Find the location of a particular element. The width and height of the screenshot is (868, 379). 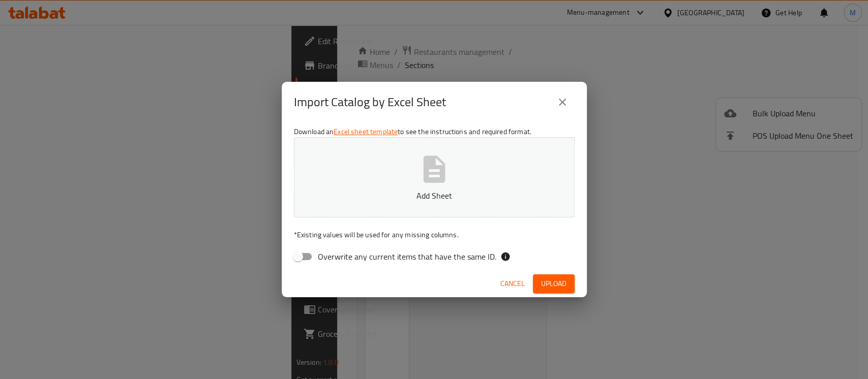

h2: Import Catalog by Excel Sheet is located at coordinates (370, 102).